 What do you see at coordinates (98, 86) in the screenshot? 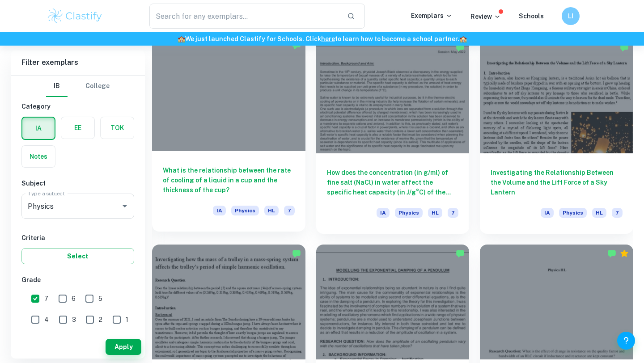
I see `button: College` at bounding box center [98, 86].